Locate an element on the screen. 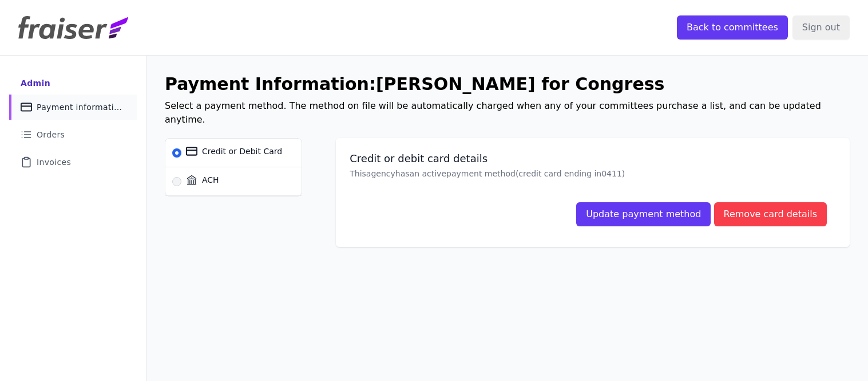 This screenshot has width=868, height=381. span: ACH is located at coordinates (211, 180).